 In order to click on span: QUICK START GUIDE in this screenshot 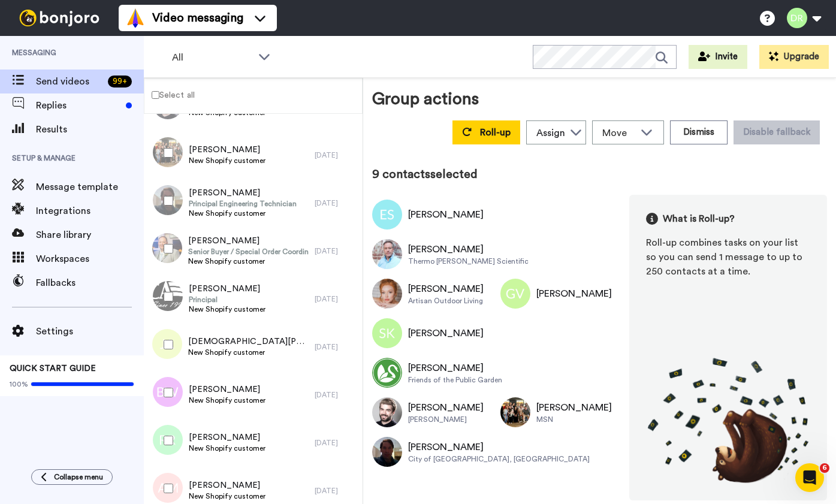, I will do `click(53, 368)`.